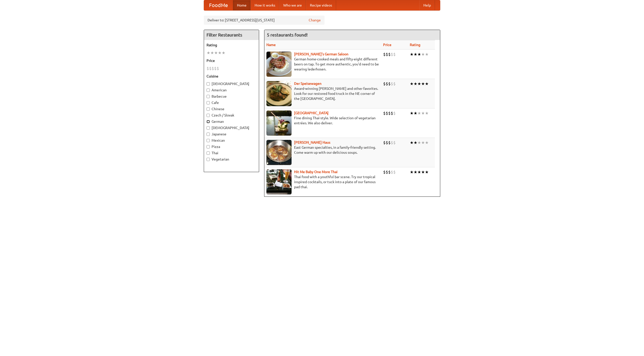  What do you see at coordinates (231, 115) in the screenshot?
I see `label: Czech / Slovak` at bounding box center [231, 115].